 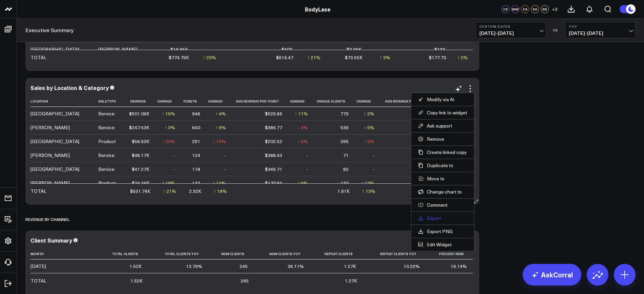 What do you see at coordinates (515, 9) in the screenshot?
I see `div: MM` at bounding box center [515, 9].